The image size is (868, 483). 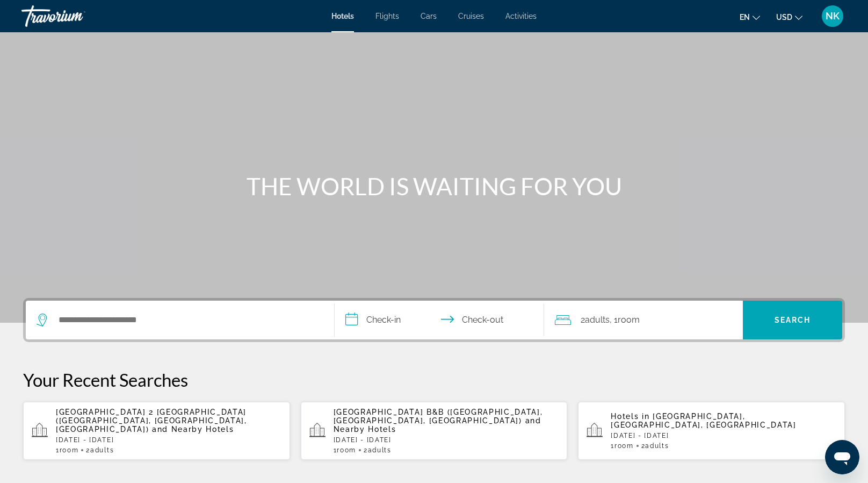 I want to click on span: Activities, so click(x=521, y=16).